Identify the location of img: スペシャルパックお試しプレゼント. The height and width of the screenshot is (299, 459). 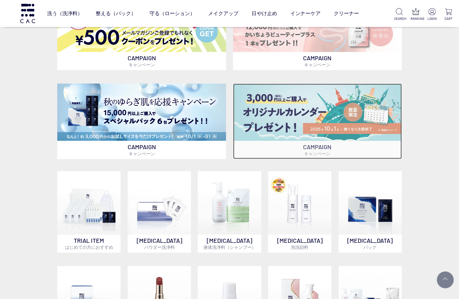
(141, 112).